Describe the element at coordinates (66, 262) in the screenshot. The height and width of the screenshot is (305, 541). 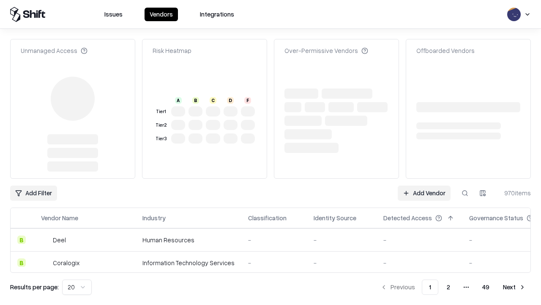
I see `div: Coralogix` at that location.